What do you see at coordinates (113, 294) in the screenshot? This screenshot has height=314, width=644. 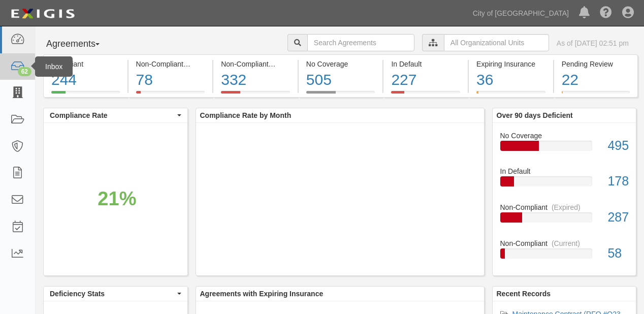 I see `span: Deficiency Stats` at bounding box center [113, 294].